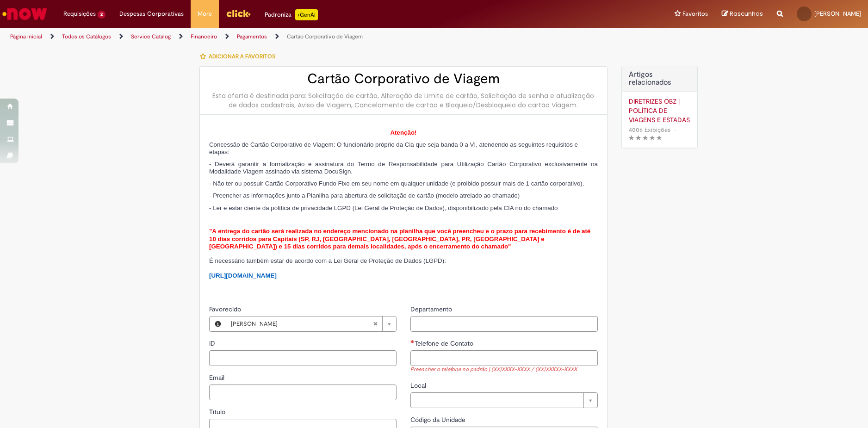 The width and height of the screenshot is (868, 428). Describe the element at coordinates (400, 239) in the screenshot. I see `span: "A entrega do cartão será realizada no endereço mencionado na planilha que você preencheu e o pra...` at that location.